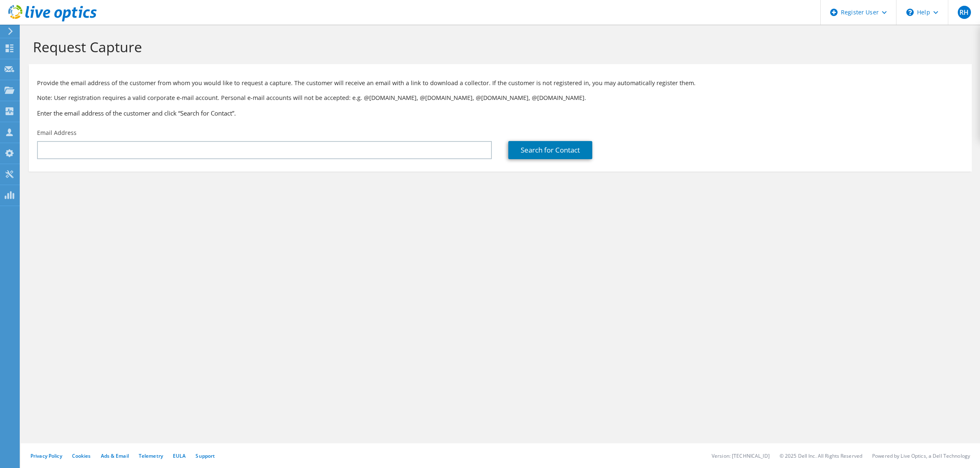 The height and width of the screenshot is (468, 980). Describe the element at coordinates (151, 456) in the screenshot. I see `a: Telemetry` at that location.